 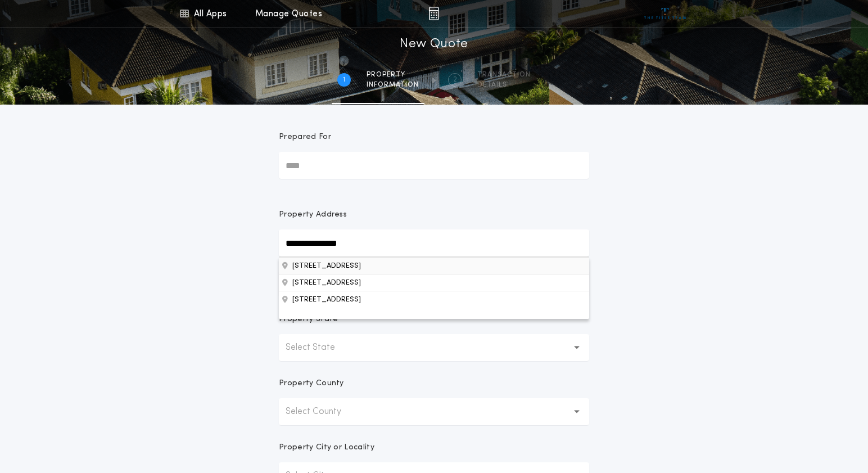 What do you see at coordinates (344, 80) in the screenshot?
I see `h2: 1` at bounding box center [344, 80].